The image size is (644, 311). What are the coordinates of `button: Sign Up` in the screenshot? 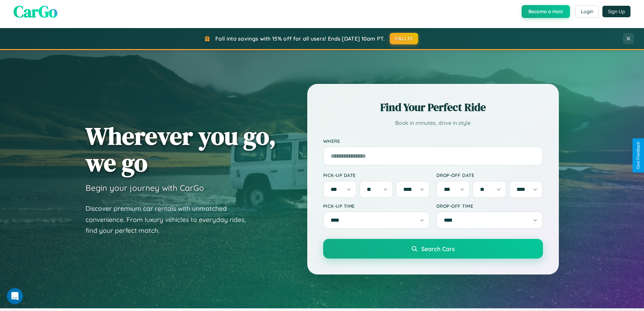 It's located at (616, 12).